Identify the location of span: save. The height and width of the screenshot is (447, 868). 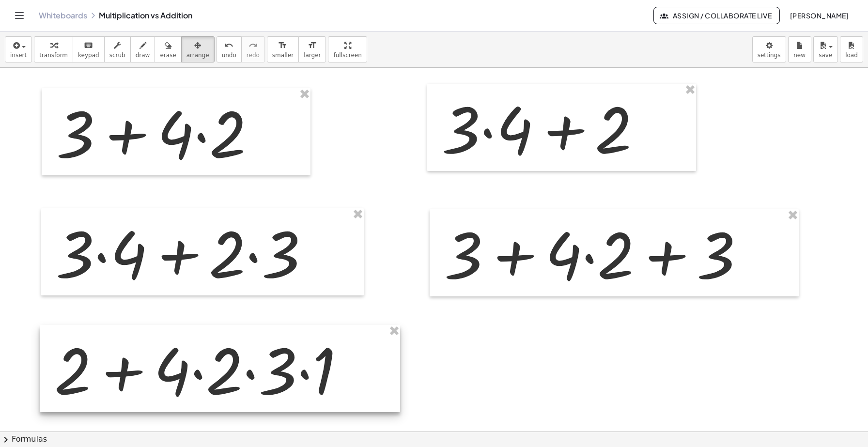
(825, 55).